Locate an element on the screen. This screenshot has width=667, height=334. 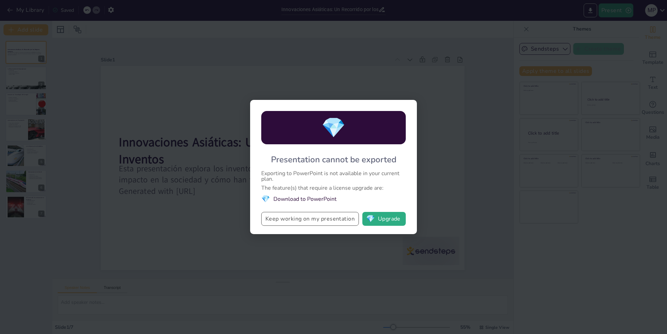
div: The feature(s) that require a license upgrade are: is located at coordinates (333, 188).